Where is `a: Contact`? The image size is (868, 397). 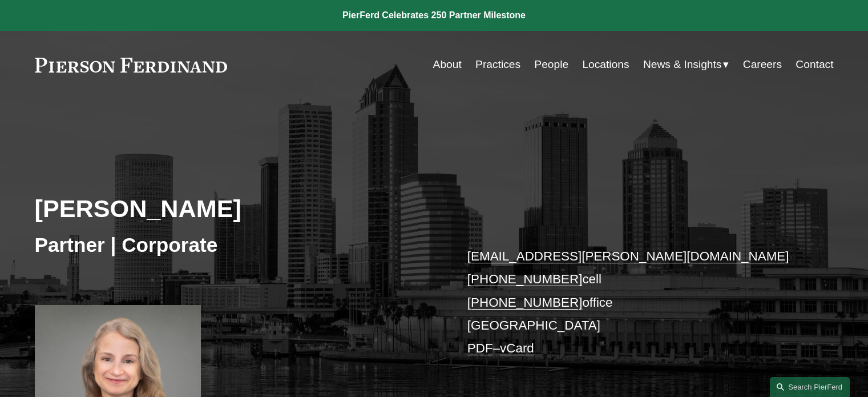
a: Contact is located at coordinates (814, 64).